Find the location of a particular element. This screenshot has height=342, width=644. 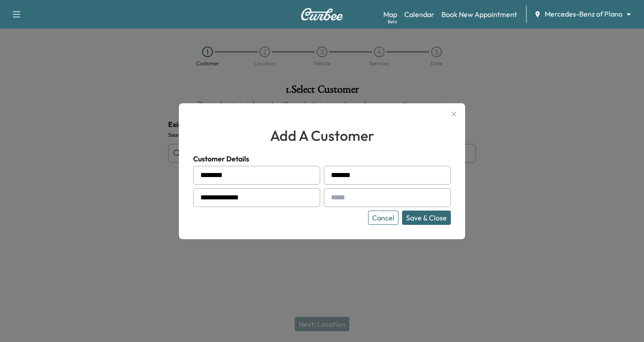

div: Beta is located at coordinates (392, 22).